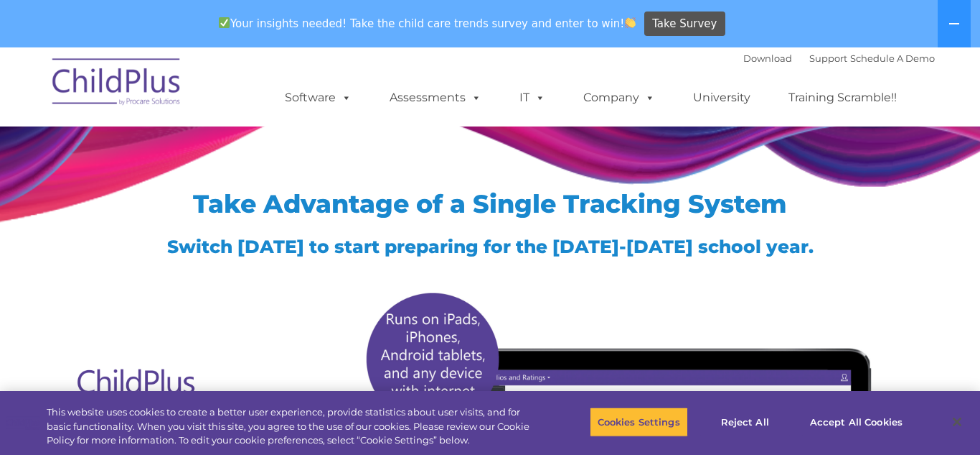  I want to click on a: Schedule A Demo, so click(892, 58).